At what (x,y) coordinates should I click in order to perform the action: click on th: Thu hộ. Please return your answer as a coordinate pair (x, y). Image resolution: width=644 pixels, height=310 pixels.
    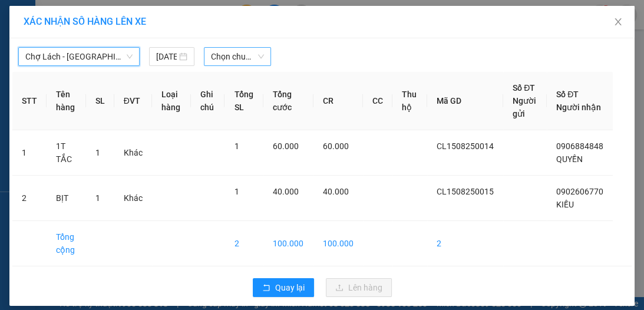
    Looking at the image, I should click on (410, 101).